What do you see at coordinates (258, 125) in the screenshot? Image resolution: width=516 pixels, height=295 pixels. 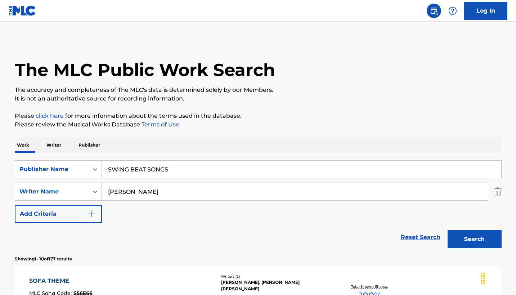 I see `p: Please review the Musical Works Database` at bounding box center [258, 125].